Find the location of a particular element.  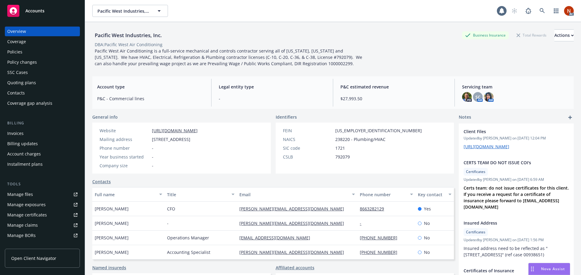

div: Contacts is located at coordinates (16, 93).